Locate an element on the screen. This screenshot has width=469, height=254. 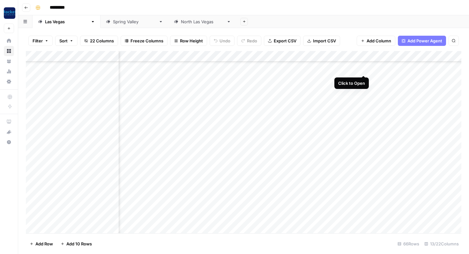
a: Usage is located at coordinates (9, 71).